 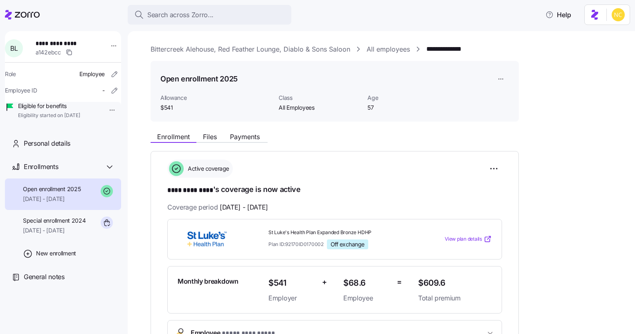 I want to click on span: Coverage period, so click(x=218, y=207).